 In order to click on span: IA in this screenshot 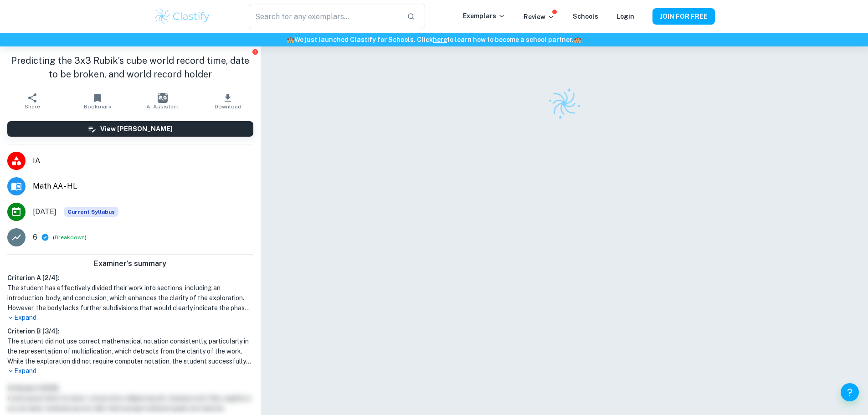, I will do `click(143, 161)`.